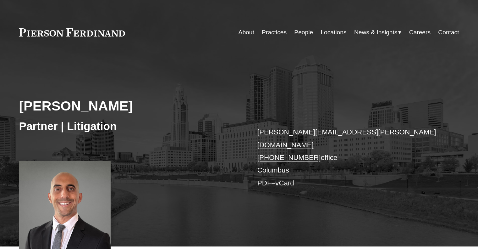 This screenshot has width=478, height=249. What do you see at coordinates (274, 32) in the screenshot?
I see `a: Practices` at bounding box center [274, 32].